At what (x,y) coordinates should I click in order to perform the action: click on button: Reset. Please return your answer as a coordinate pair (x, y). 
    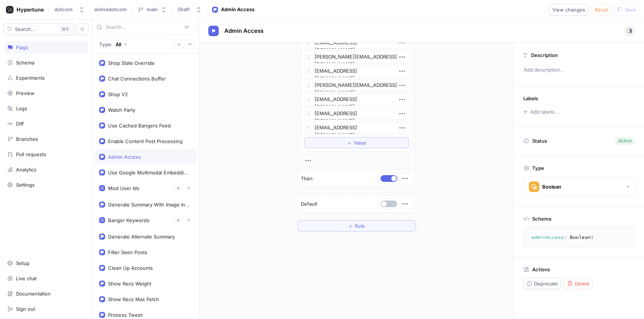
    Looking at the image, I should click on (601, 10).